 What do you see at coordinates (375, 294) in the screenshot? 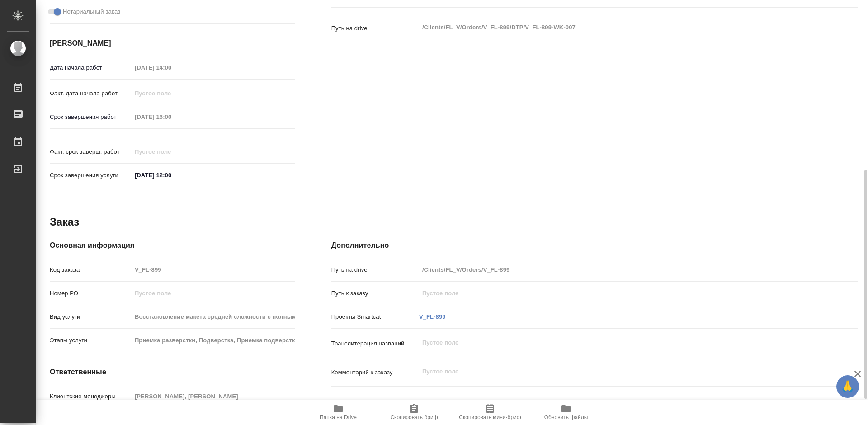
I see `p: Путь к заказу` at bounding box center [375, 294].